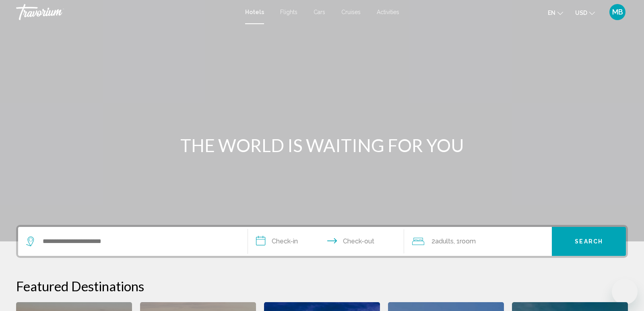 The image size is (644, 311). Describe the element at coordinates (444, 241) in the screenshot. I see `span: Adults` at that location.